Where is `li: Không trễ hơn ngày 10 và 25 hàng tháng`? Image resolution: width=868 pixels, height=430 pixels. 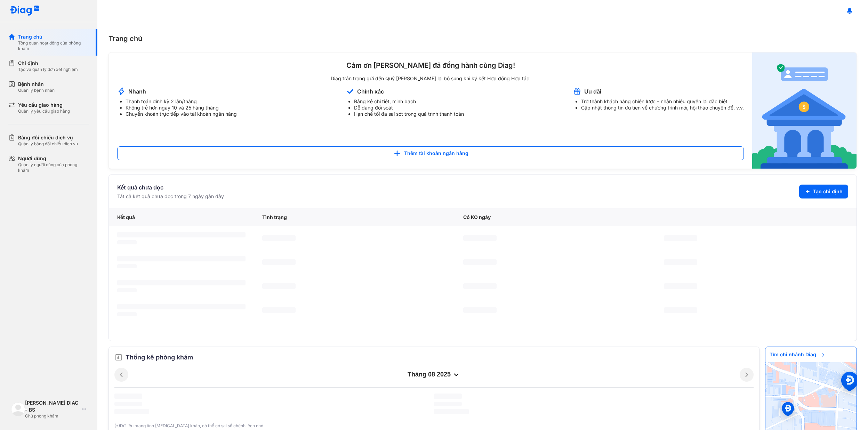
li: Không trễ hơn ngày 10 và 25 hàng tháng is located at coordinates (181, 108).